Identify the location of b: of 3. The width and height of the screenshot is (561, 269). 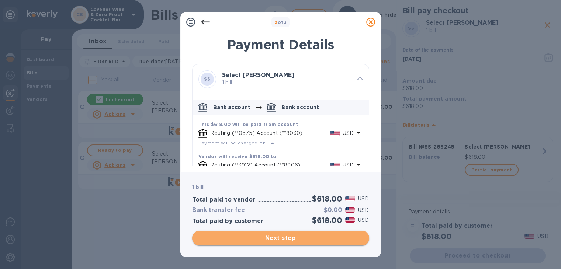
(280, 22).